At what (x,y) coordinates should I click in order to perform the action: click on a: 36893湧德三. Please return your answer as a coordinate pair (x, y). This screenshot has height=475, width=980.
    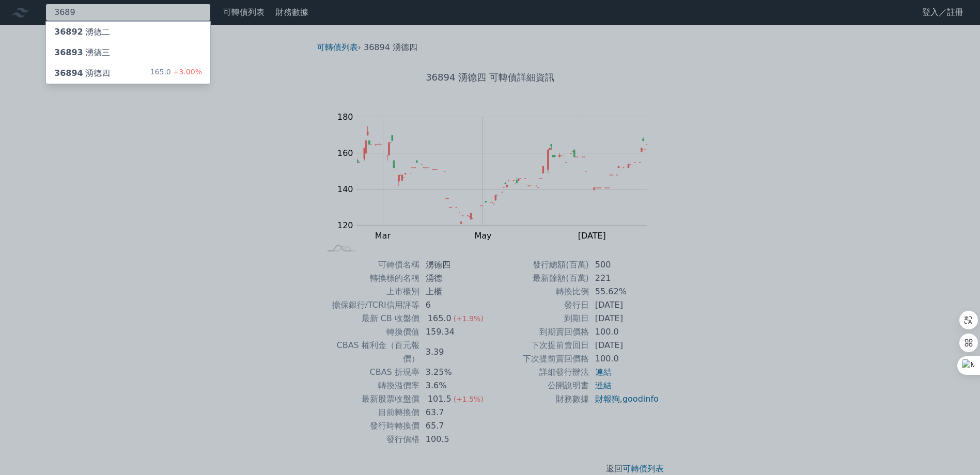
    Looking at the image, I should click on (128, 52).